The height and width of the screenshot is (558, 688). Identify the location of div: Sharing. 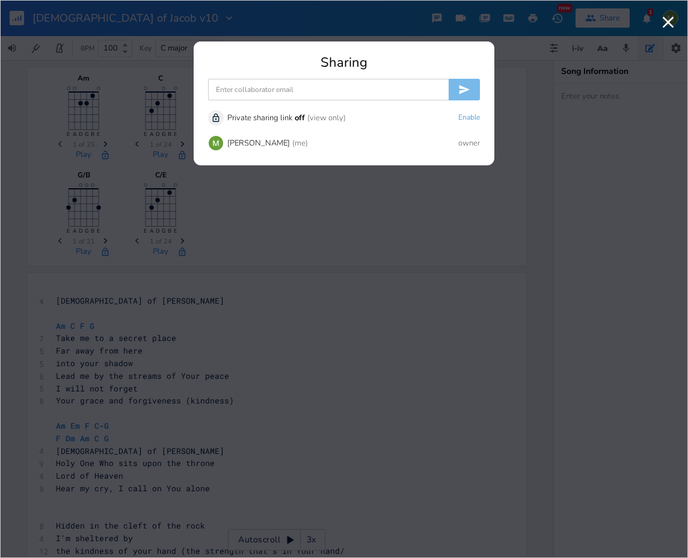
(344, 63).